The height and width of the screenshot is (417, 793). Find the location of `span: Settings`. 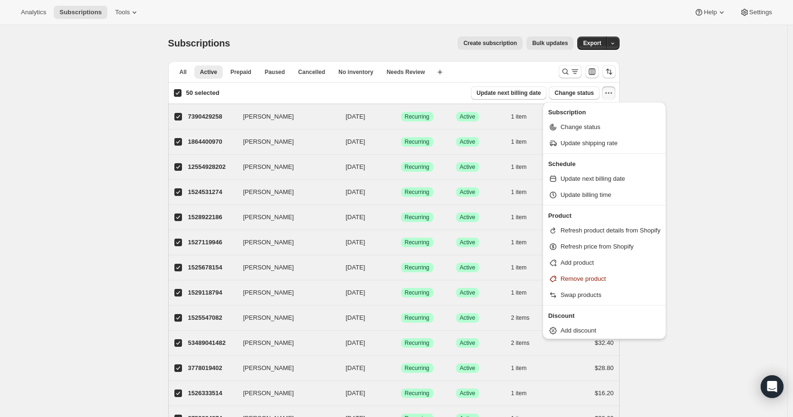

span: Settings is located at coordinates (760, 12).